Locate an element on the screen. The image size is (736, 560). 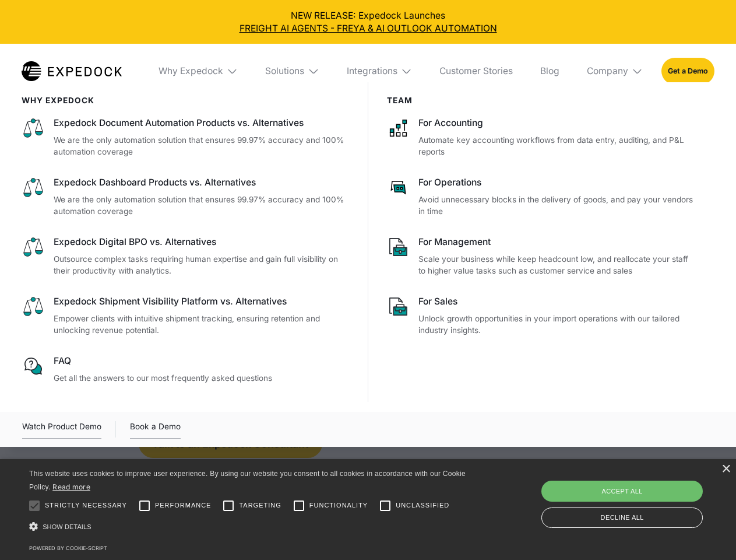
a: open lightbox is located at coordinates (62, 429).